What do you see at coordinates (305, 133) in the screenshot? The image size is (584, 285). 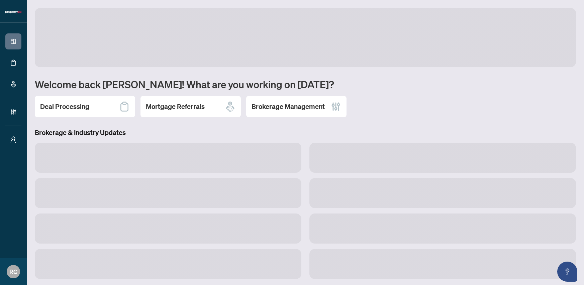 I see `h3: Brokerage & Industry Updates` at bounding box center [305, 133].